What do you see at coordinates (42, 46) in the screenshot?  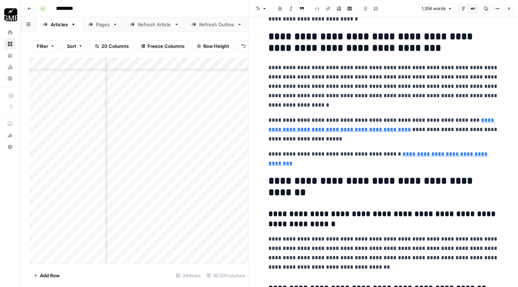 I see `span: Filter` at bounding box center [42, 46].